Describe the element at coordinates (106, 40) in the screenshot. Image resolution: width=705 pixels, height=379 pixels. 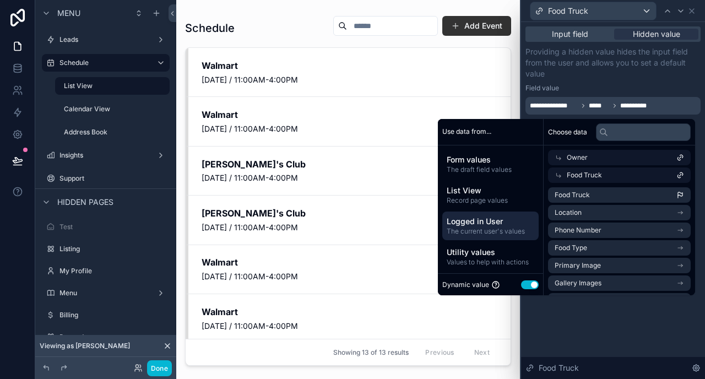
I see `label: Leads` at that location.